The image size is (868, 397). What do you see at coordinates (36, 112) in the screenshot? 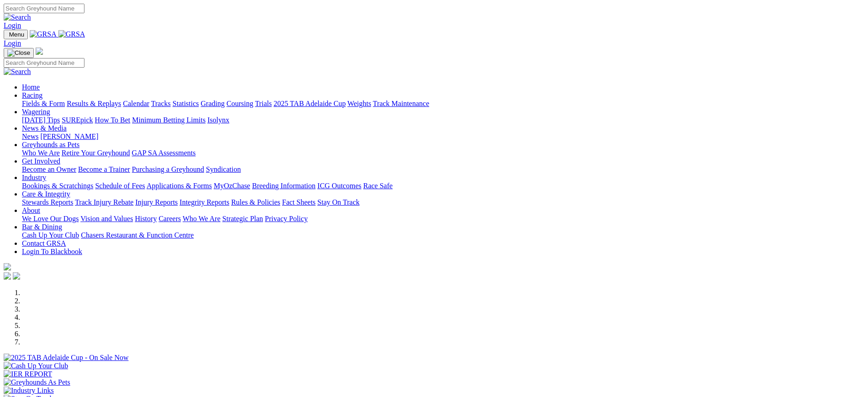
I see `a: Wagering` at bounding box center [36, 112].